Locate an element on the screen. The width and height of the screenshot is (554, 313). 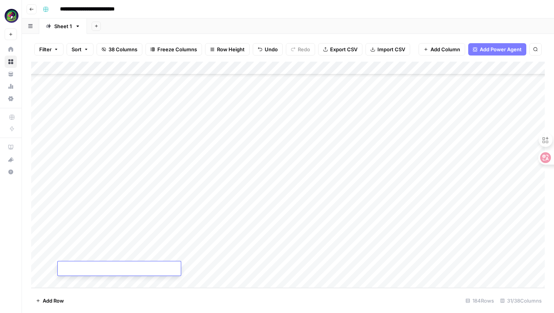
a: AirOps Academy is located at coordinates (11, 147).